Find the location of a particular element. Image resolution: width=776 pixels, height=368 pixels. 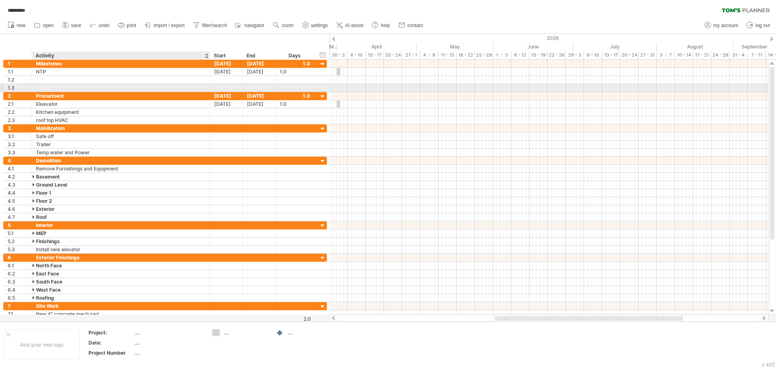

span: import / export is located at coordinates (169, 25).